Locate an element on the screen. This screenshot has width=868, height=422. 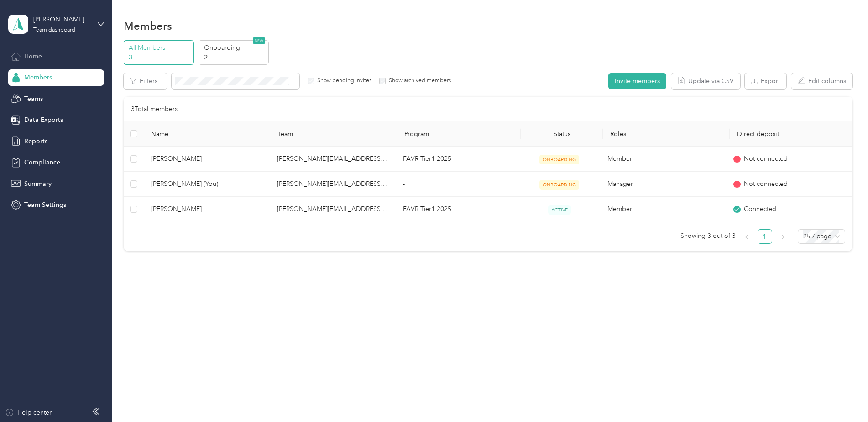
span: Summary is located at coordinates (37, 184).